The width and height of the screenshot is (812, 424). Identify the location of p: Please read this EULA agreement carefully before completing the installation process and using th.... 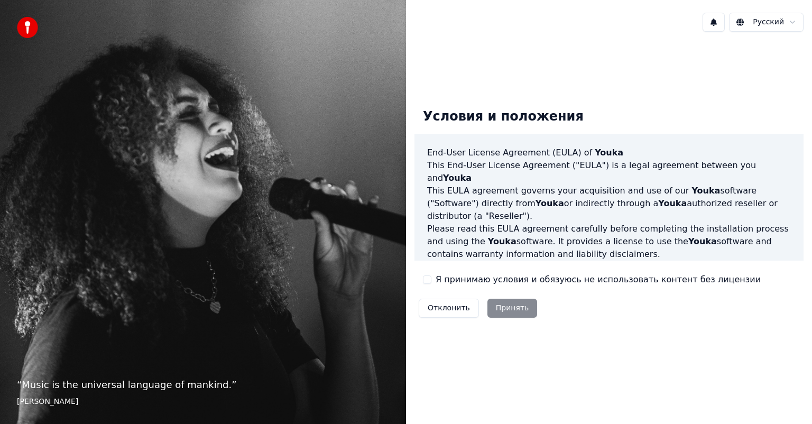
(609, 242).